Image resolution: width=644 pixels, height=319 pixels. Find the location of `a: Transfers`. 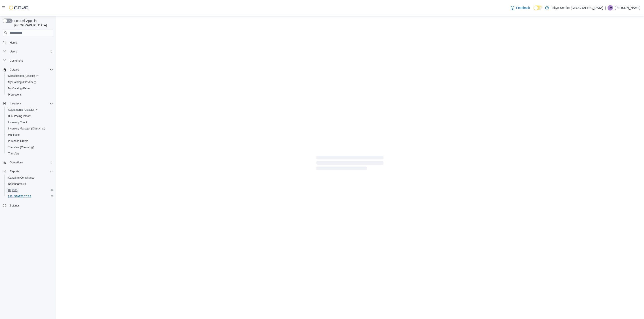

a: Transfers is located at coordinates (14, 154).